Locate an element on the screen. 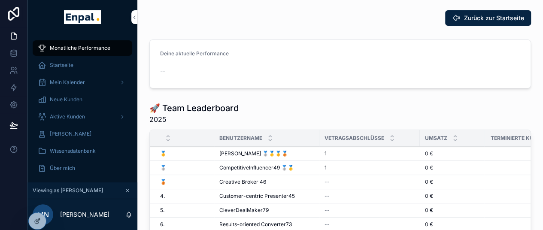 This screenshot has width=543, height=230. span: Wissensdatenbank is located at coordinates (72, 151).